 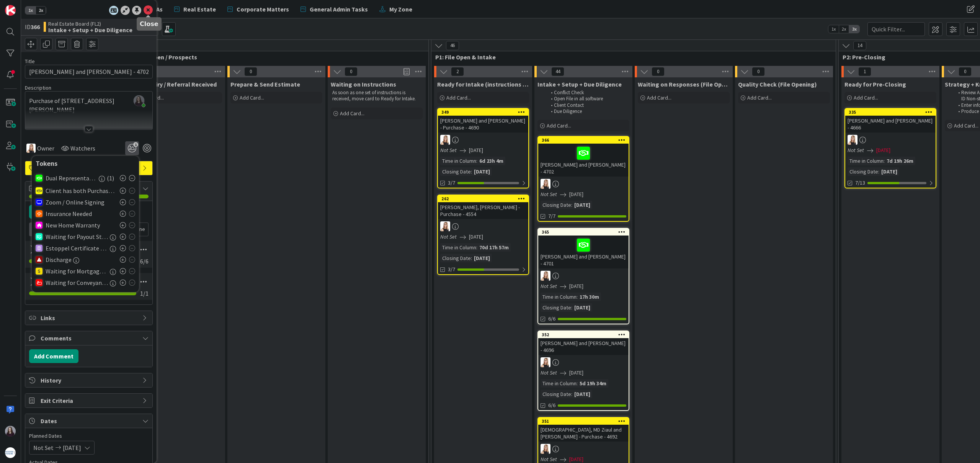 I want to click on li: Client Contact, so click(x=587, y=105).